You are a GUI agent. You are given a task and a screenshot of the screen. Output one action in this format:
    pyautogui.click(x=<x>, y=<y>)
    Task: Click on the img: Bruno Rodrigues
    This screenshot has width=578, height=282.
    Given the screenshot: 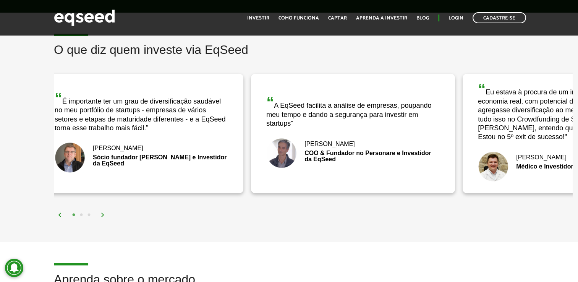 What is the action you would take?
    pyautogui.click(x=282, y=153)
    